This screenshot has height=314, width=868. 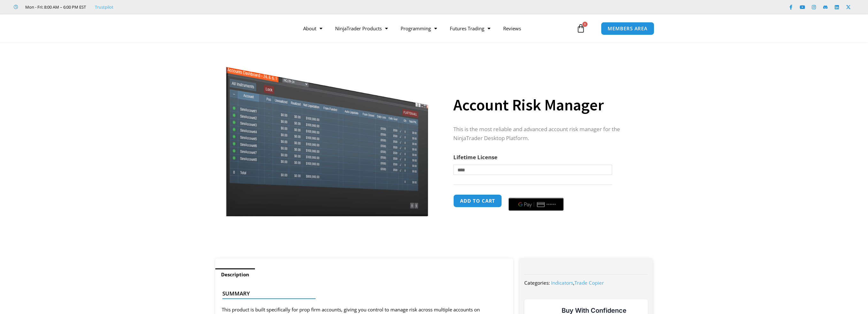 What do you see at coordinates (470, 29) in the screenshot?
I see `a: Futures Trading` at bounding box center [470, 29].